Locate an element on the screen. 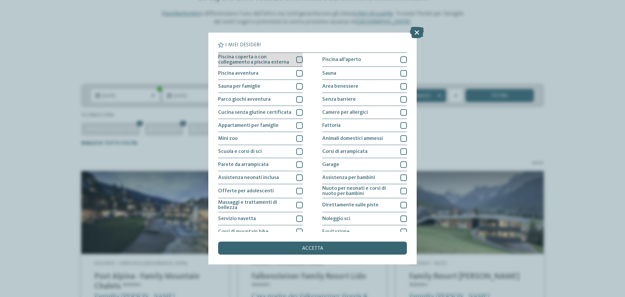 The height and width of the screenshot is (297, 625). span: Cucina senza glutine certificata is located at coordinates (255, 112).